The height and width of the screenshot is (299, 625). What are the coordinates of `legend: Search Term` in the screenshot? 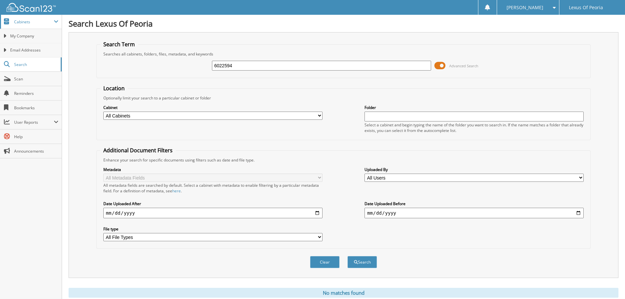 It's located at (119, 44).